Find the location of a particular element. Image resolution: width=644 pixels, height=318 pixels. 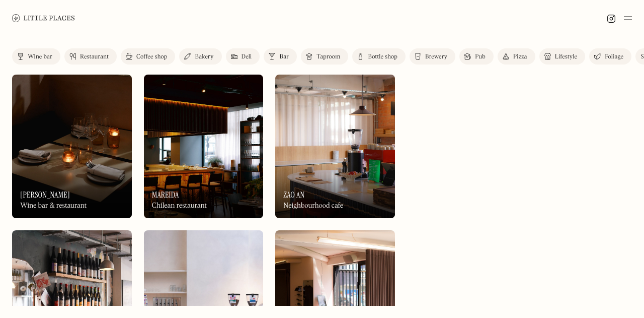

div: Taproom is located at coordinates (328, 57).